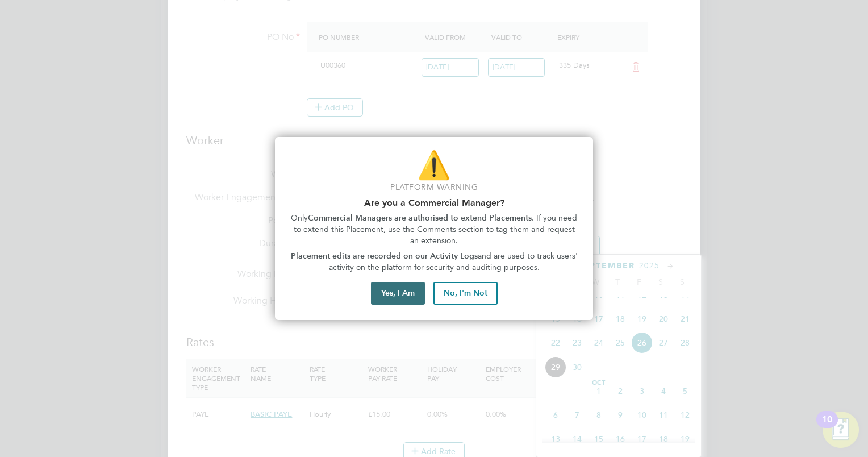 The image size is (868, 457). What do you see at coordinates (455, 261) in the screenshot?
I see `span: and are used to track users' activity on the platform for security and auditing purposes.` at bounding box center [455, 261].